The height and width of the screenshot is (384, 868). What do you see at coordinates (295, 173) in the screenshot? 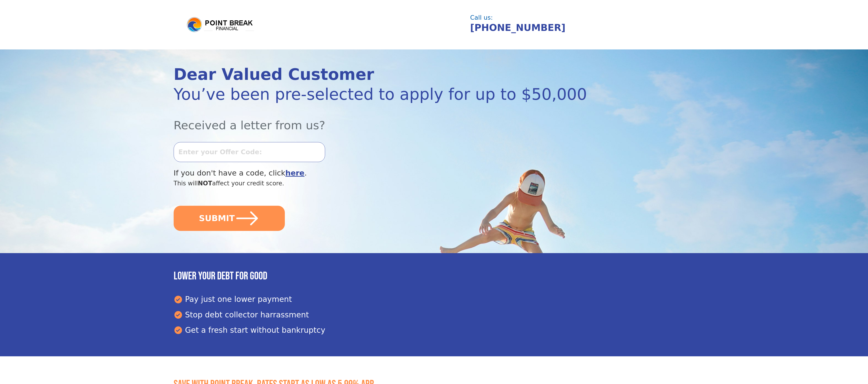
I see `b: here` at bounding box center [295, 173].